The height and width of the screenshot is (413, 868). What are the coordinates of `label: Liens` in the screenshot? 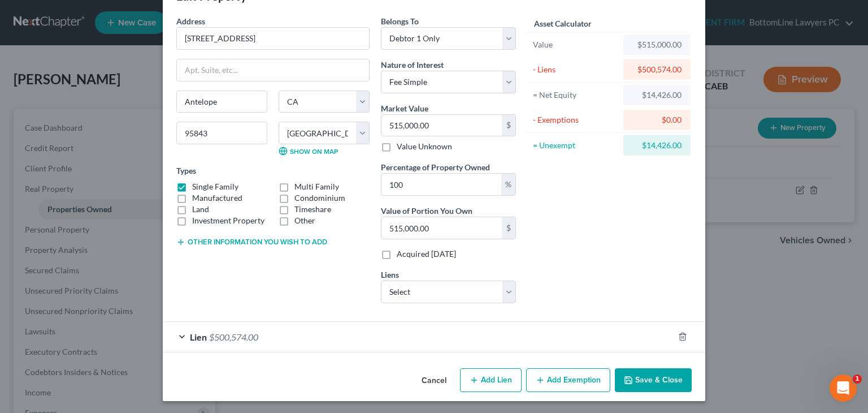 It's located at (390, 275).